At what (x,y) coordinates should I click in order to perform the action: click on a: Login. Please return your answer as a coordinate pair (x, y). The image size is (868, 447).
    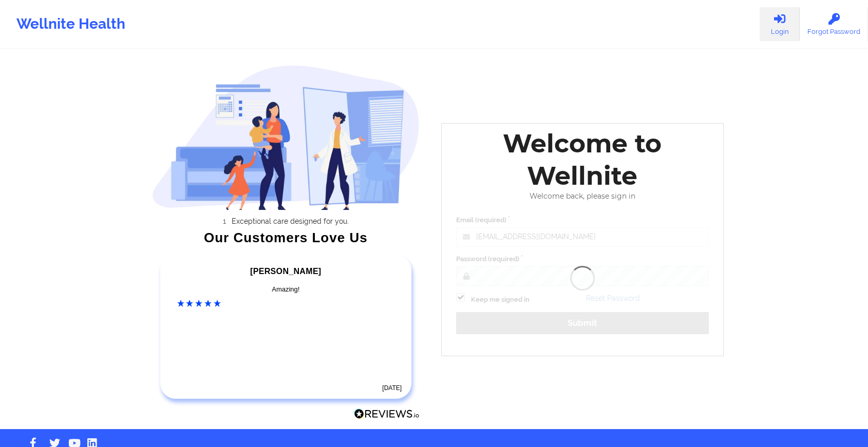
    Looking at the image, I should click on (779, 24).